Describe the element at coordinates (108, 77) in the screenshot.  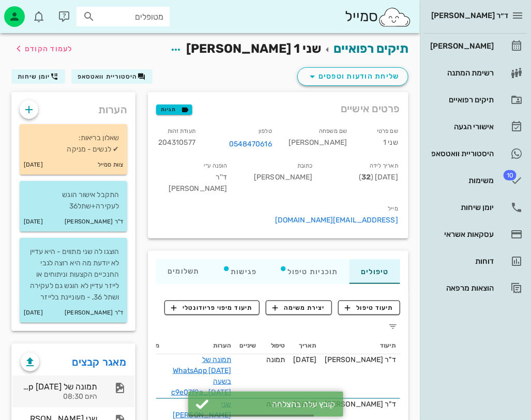
I see `span: היסטוריית וואטסאפ` at that location.